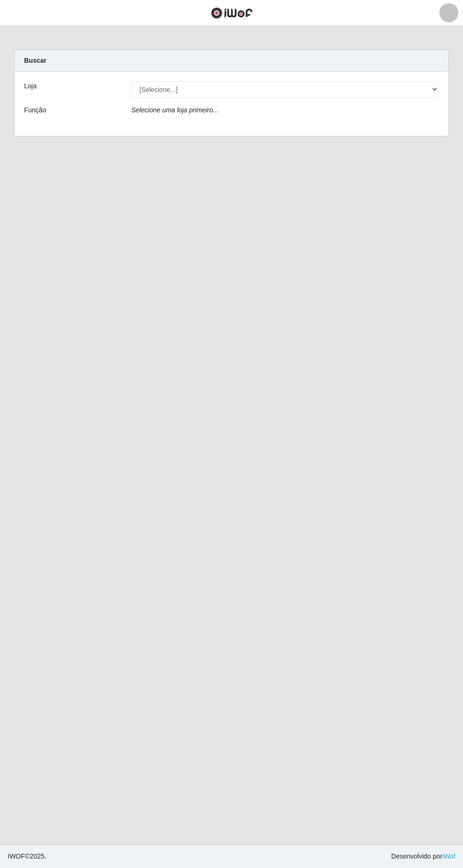 The image size is (463, 868). Describe the element at coordinates (16, 856) in the screenshot. I see `span: IWOF` at that location.